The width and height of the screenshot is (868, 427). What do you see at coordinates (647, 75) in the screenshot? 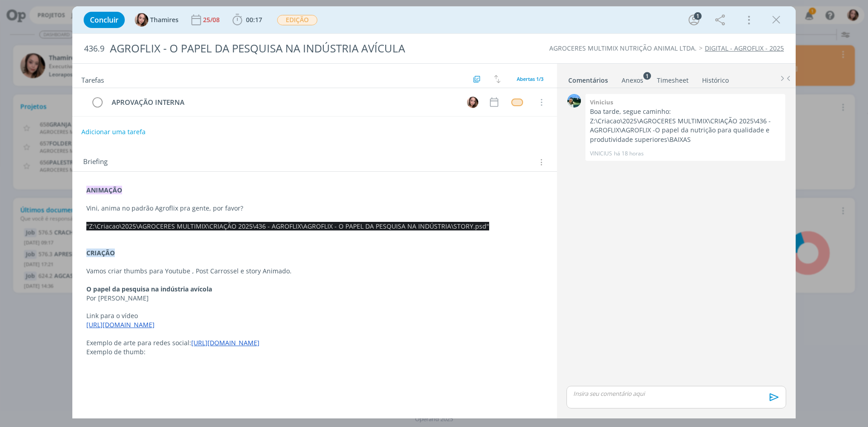
I see `sup: 1` at bounding box center [647, 75].